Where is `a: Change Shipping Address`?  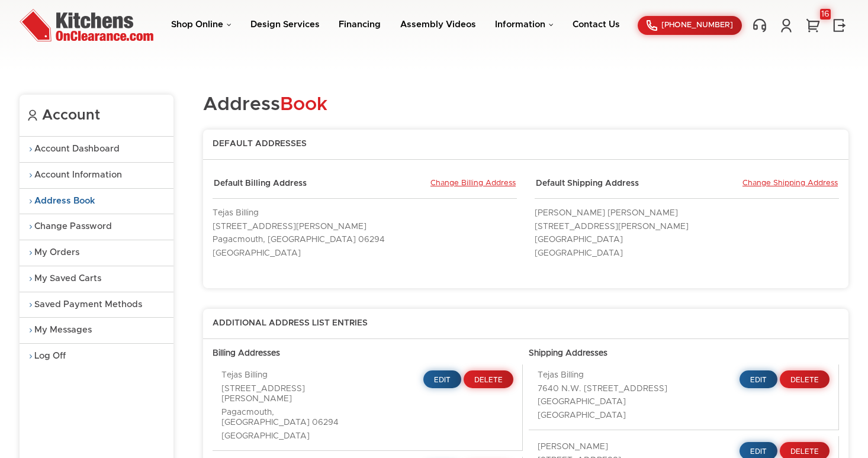 a: Change Shipping Address is located at coordinates (790, 184).